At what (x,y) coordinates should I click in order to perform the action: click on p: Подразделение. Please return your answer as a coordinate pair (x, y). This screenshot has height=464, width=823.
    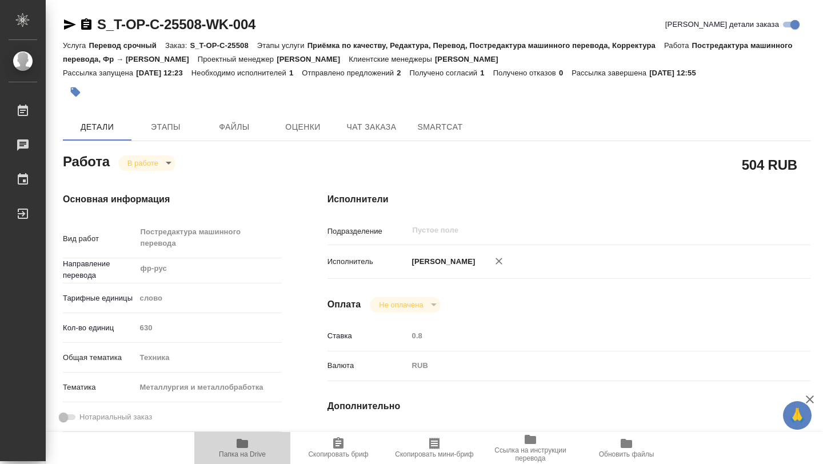
    Looking at the image, I should click on (367, 231).